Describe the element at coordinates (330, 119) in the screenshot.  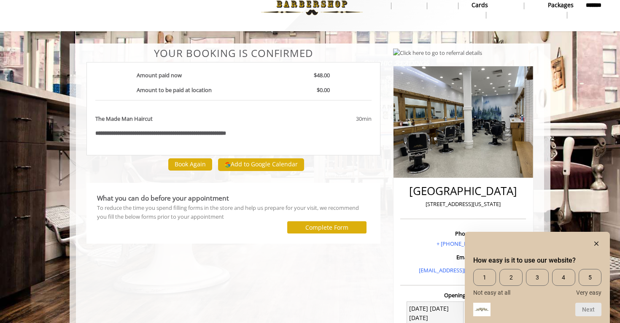
I see `div: 30min` at that location.